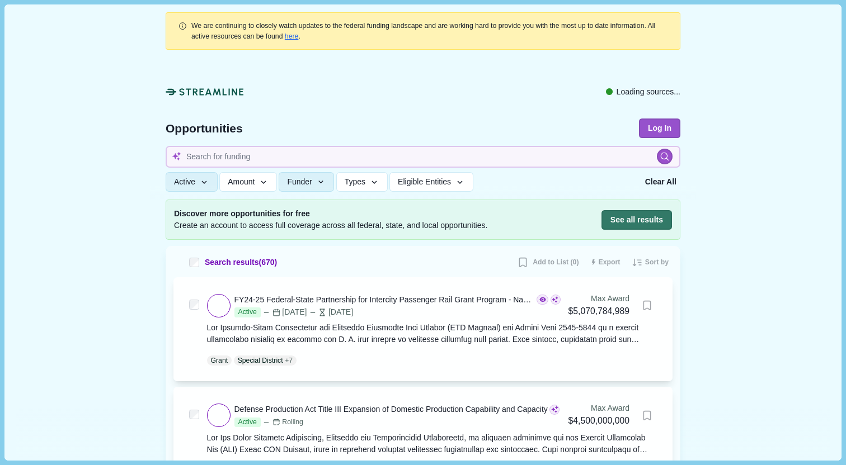  What do you see at coordinates (260, 361) in the screenshot?
I see `p: Special District` at bounding box center [260, 361].